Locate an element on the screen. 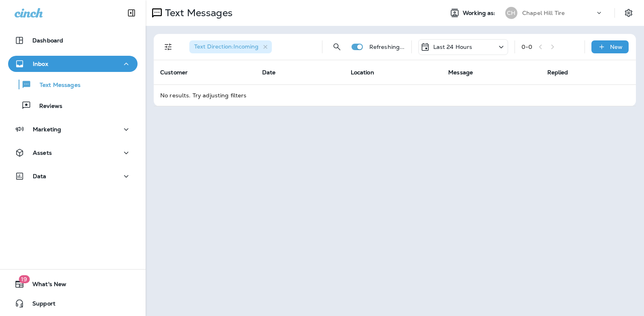 The height and width of the screenshot is (316, 644). div: 0 - 0 is located at coordinates (527, 47).